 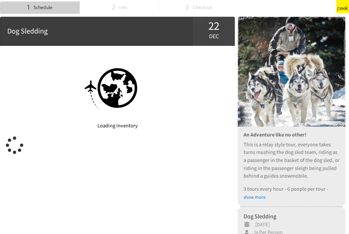 What do you see at coordinates (198, 7) in the screenshot?
I see `li: 3 Checkout` at bounding box center [198, 7].